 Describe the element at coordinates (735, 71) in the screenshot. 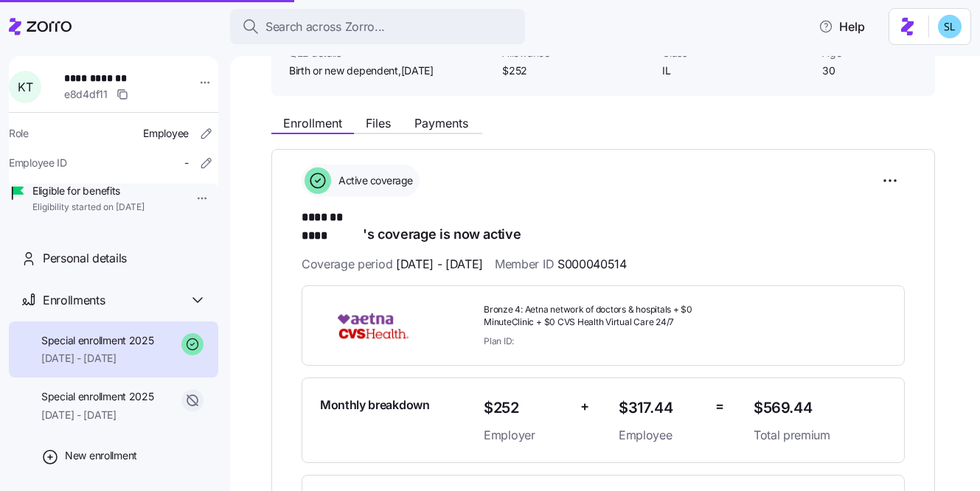

I see `span: IL` at that location.